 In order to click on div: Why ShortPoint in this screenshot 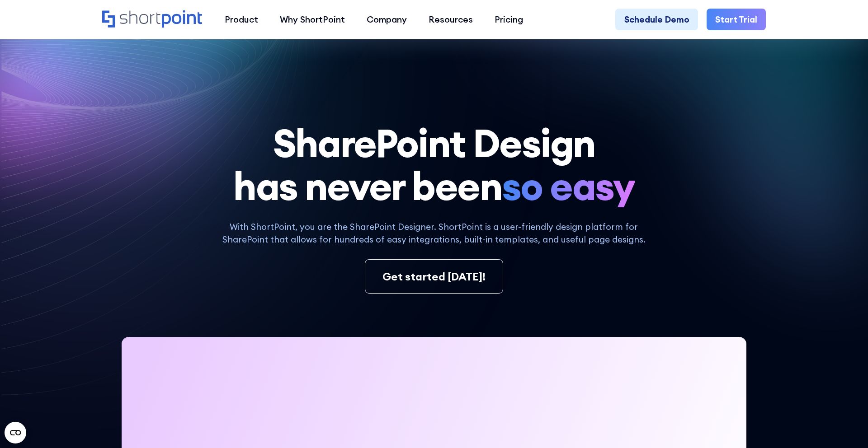, I will do `click(312, 19)`.